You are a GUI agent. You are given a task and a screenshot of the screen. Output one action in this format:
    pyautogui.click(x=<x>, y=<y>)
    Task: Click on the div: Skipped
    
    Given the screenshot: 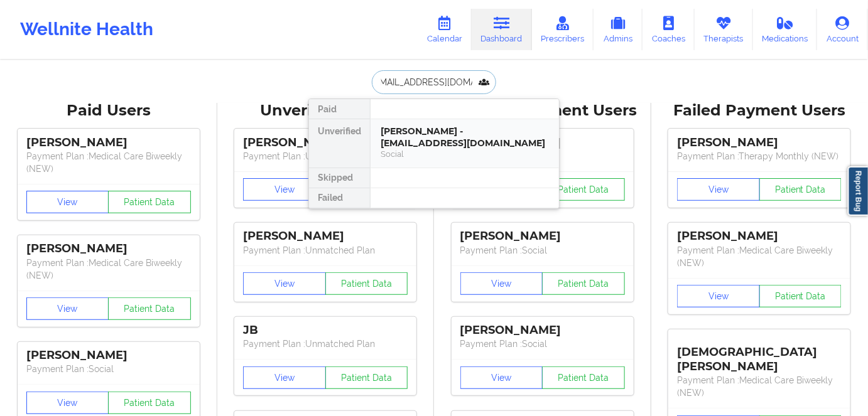 What is the action you would take?
    pyautogui.click(x=340, y=178)
    